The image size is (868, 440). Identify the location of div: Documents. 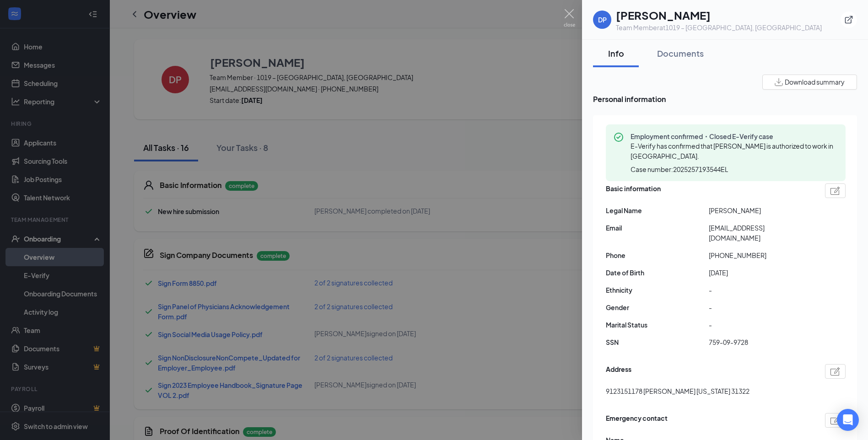
(680, 53).